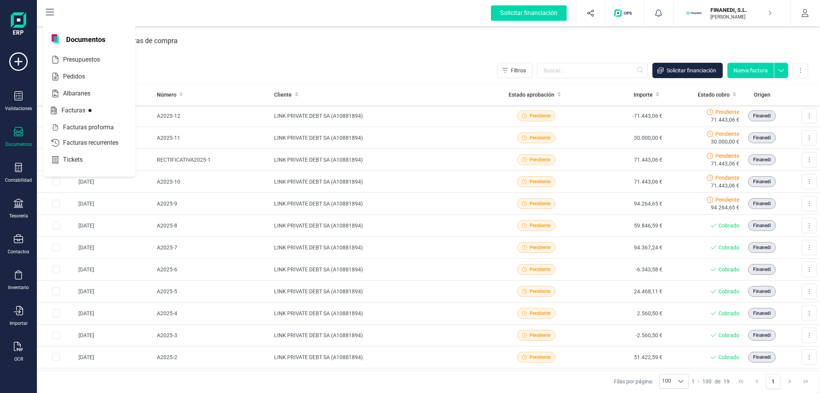 The image size is (820, 393). Describe the element at coordinates (515, 70) in the screenshot. I see `button: Filtros` at that location.